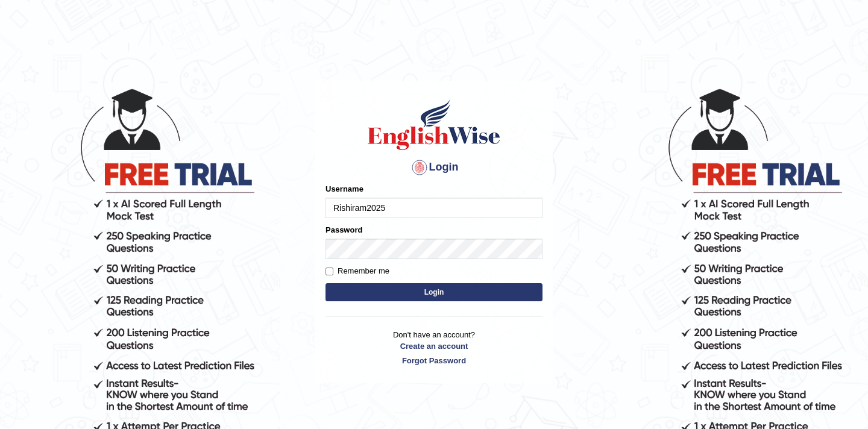 Image resolution: width=868 pixels, height=429 pixels. I want to click on label: Remember me, so click(358, 271).